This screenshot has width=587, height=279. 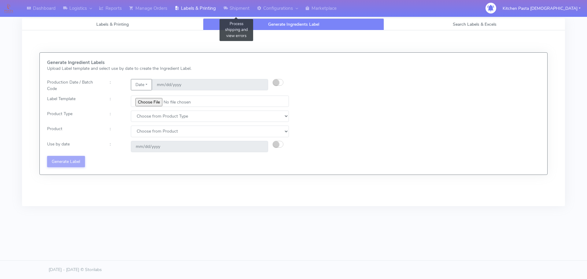 I want to click on button: Date, so click(x=141, y=84).